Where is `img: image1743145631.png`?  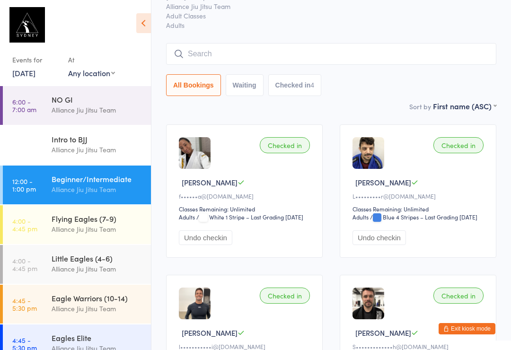
img: image1743145631.png is located at coordinates (368, 153).